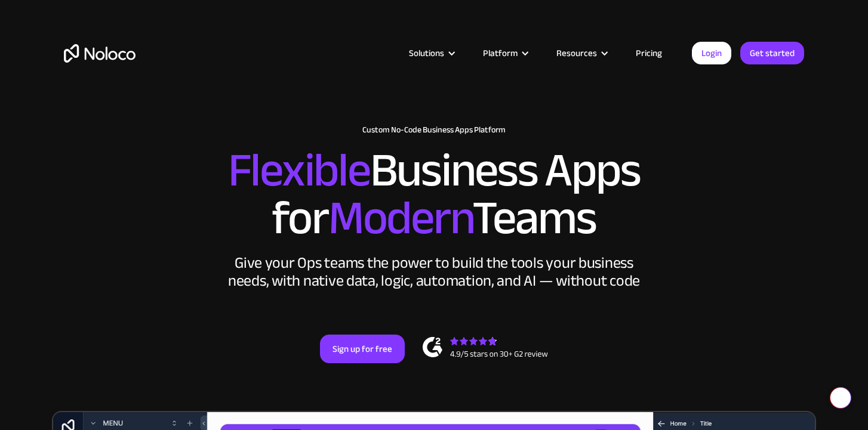 The width and height of the screenshot is (868, 430). What do you see at coordinates (434, 272) in the screenshot?
I see `div: Give your Ops teams the power to build the tools your business needs, with native data, logic, au...` at bounding box center [434, 272].